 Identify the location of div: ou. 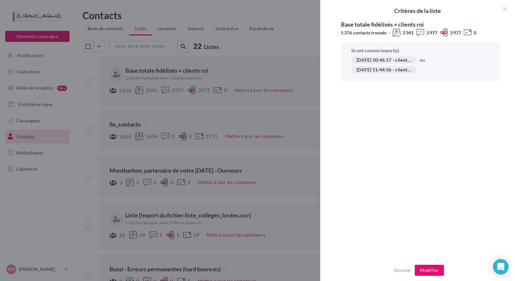
(422, 60).